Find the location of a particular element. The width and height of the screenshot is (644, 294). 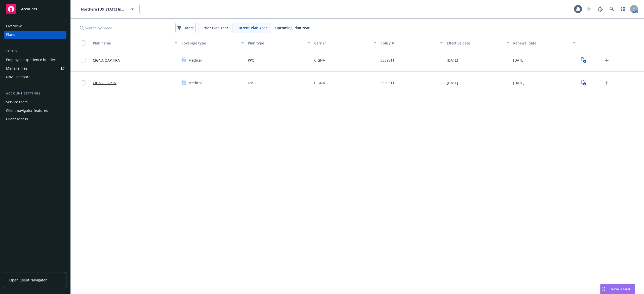

span: HMO is located at coordinates (252, 83).